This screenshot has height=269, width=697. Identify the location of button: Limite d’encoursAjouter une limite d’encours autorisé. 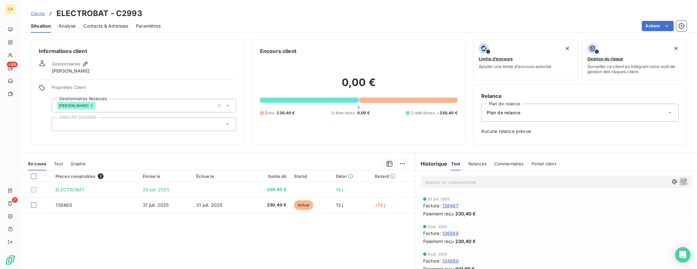
(525, 60).